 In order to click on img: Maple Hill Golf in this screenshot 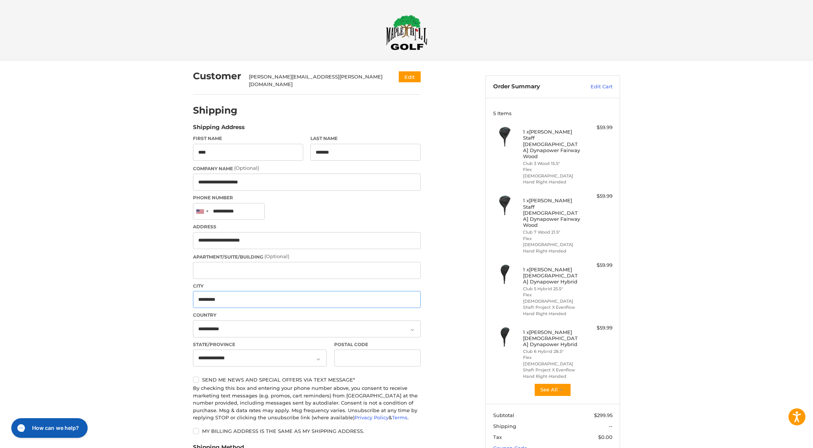, I will do `click(407, 32)`.